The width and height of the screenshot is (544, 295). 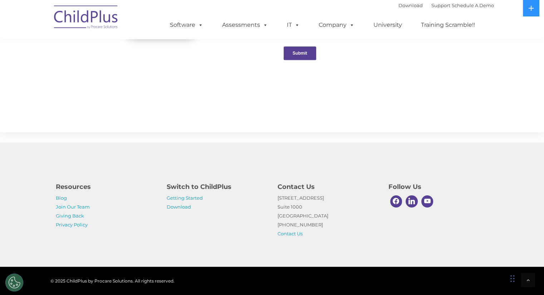 I want to click on h4: Contact Us, so click(x=328, y=187).